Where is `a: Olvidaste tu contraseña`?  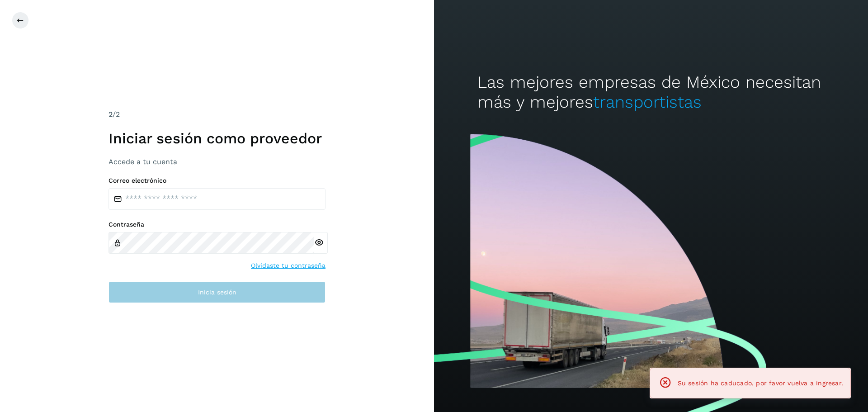
a: Olvidaste tu contraseña is located at coordinates (288, 265).